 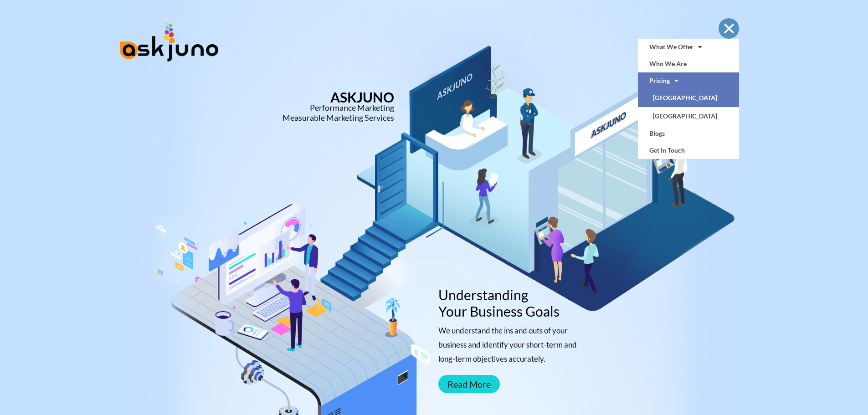 What do you see at coordinates (688, 81) in the screenshot?
I see `a: Pricing` at bounding box center [688, 81].